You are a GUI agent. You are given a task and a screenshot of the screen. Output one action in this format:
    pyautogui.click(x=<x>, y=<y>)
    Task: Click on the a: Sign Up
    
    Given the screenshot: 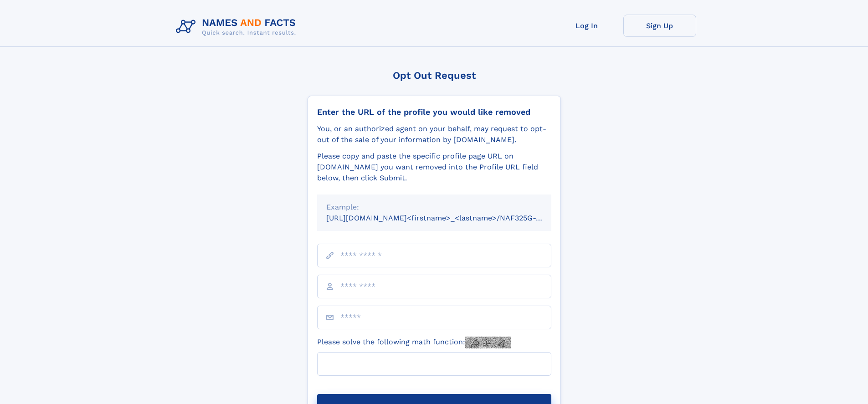 What is the action you would take?
    pyautogui.click(x=660, y=26)
    